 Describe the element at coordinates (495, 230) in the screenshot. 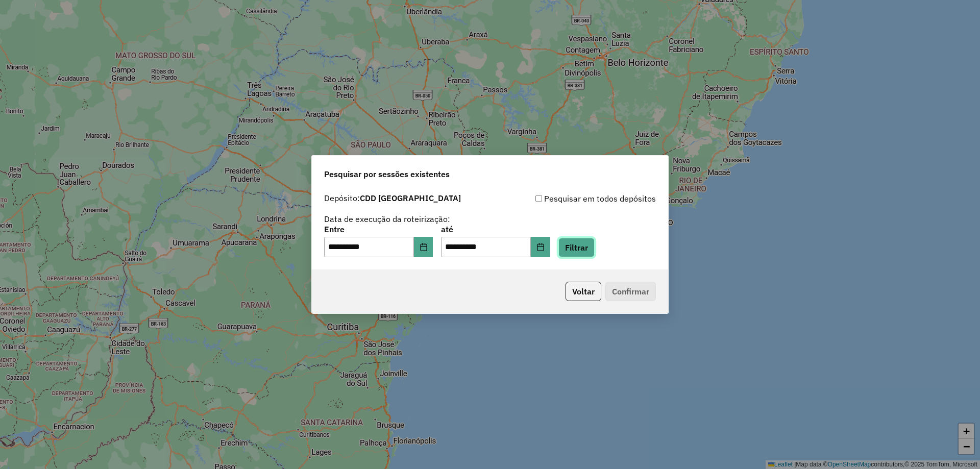

I see `label: até` at that location.